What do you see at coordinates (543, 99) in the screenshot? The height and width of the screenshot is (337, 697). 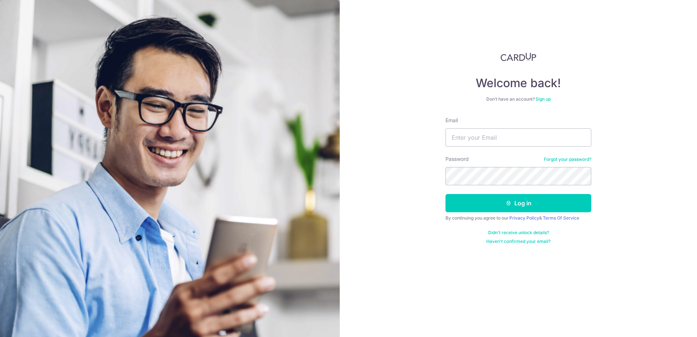 I see `a: Sign up` at bounding box center [543, 99].